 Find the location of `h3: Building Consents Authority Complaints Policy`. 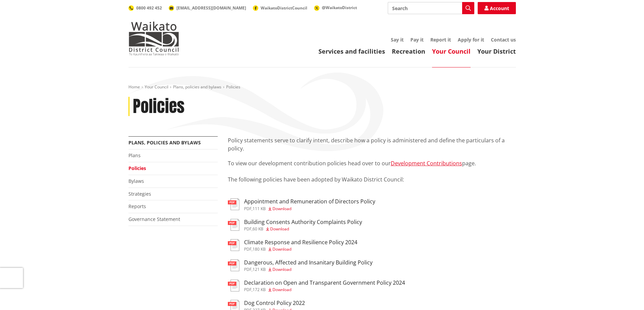

h3: Building Consents Authority Complaints Policy is located at coordinates (303, 222).